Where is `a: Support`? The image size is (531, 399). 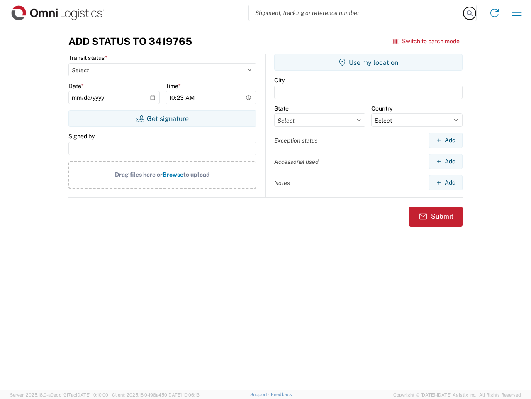 a: Support is located at coordinates (261, 394).